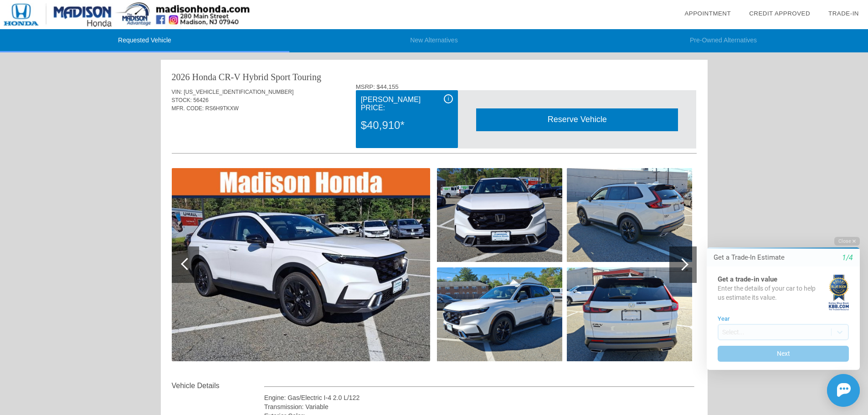  I want to click on span: MFR. CODE:, so click(188, 108).